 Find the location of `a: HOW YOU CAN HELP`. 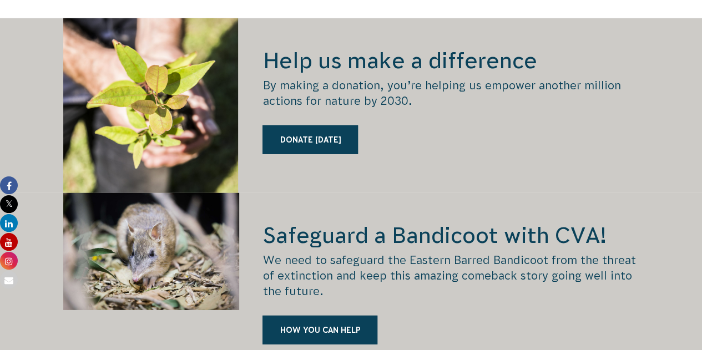

a: HOW YOU CAN HELP is located at coordinates (320, 330).